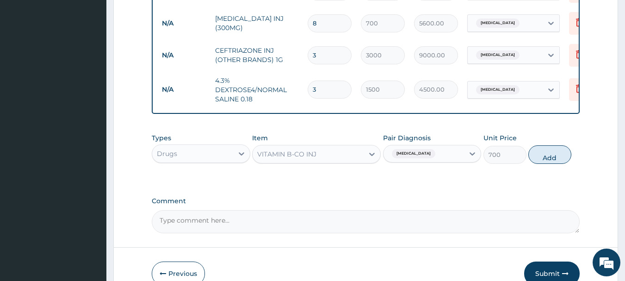 This screenshot has width=625, height=281. What do you see at coordinates (287, 154) in the screenshot?
I see `div: VITAMIN B-CO INJ` at bounding box center [287, 154].